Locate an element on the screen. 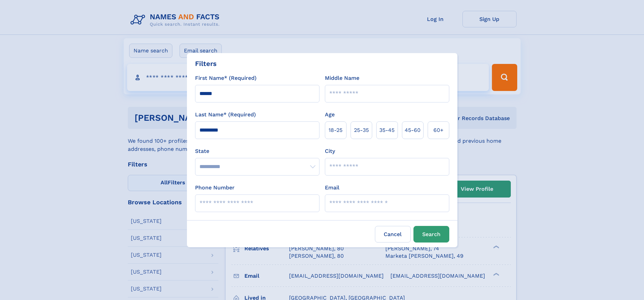 This screenshot has width=644, height=300. label: City is located at coordinates (330, 151).